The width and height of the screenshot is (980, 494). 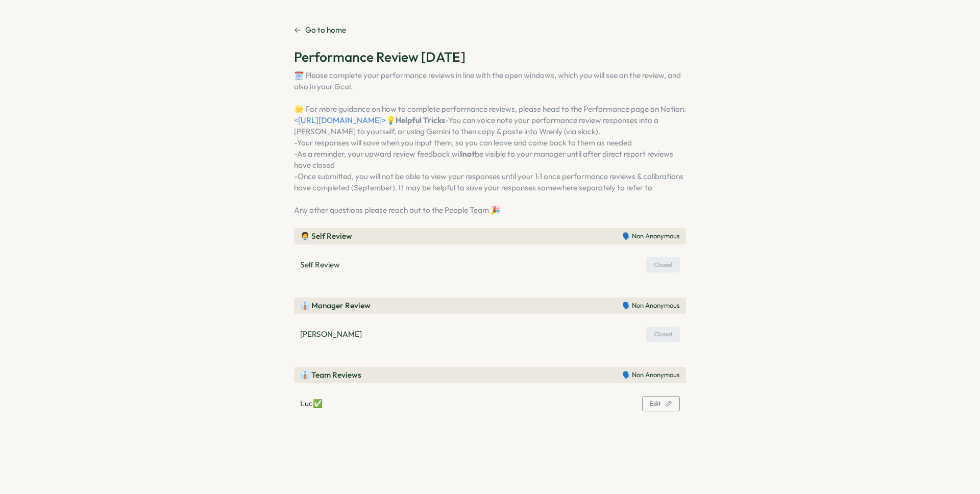 I want to click on strong: not, so click(x=469, y=154).